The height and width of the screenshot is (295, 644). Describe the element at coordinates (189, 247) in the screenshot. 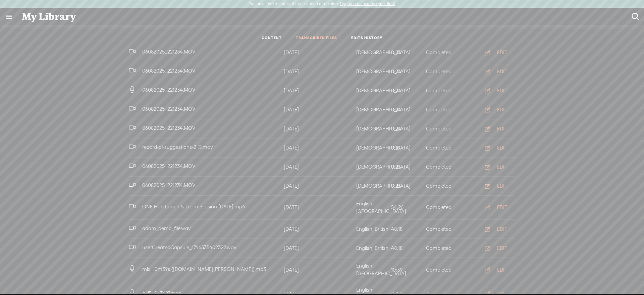

I see `span: userCreatedCapsule_1746535402322.wav` at that location.